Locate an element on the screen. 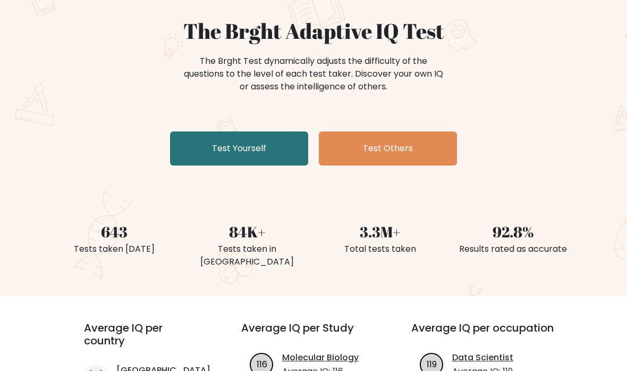 The height and width of the screenshot is (371, 627). text: 116 is located at coordinates (262, 364).